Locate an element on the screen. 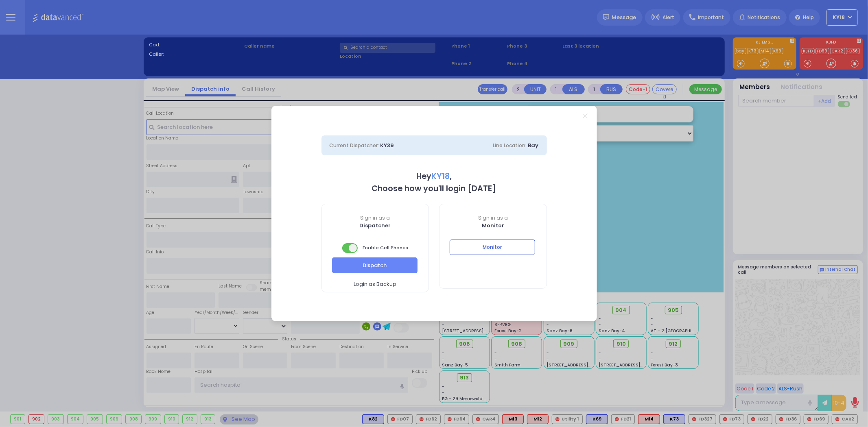  span: KY18 is located at coordinates (440, 176).